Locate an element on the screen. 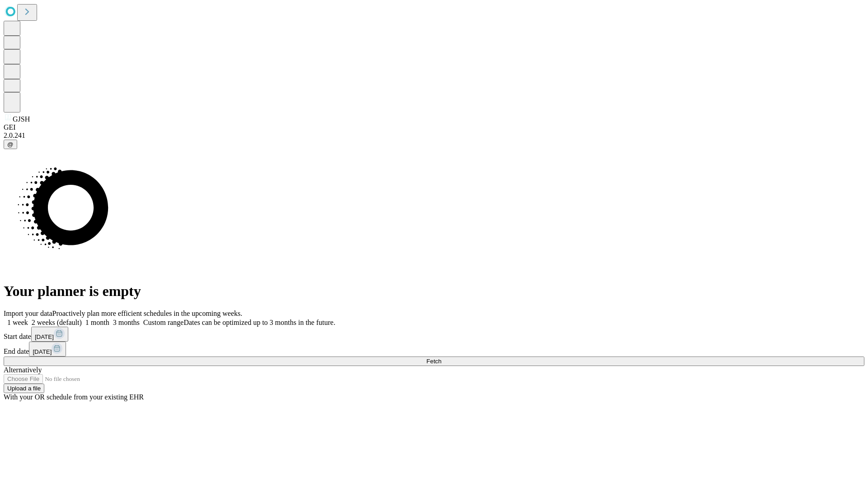  span: Fetch is located at coordinates (433, 361).